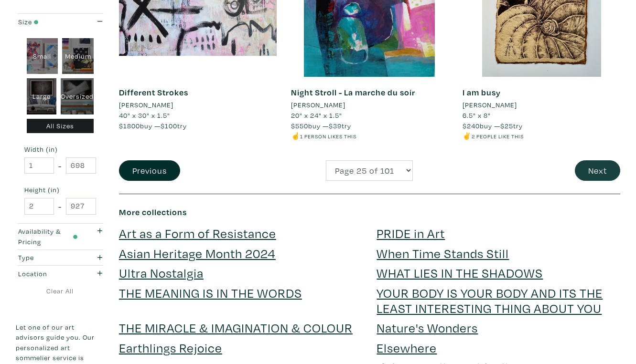 This screenshot has width=636, height=364. I want to click on a: WHAT LIES IN THE SHADOWS, so click(460, 273).